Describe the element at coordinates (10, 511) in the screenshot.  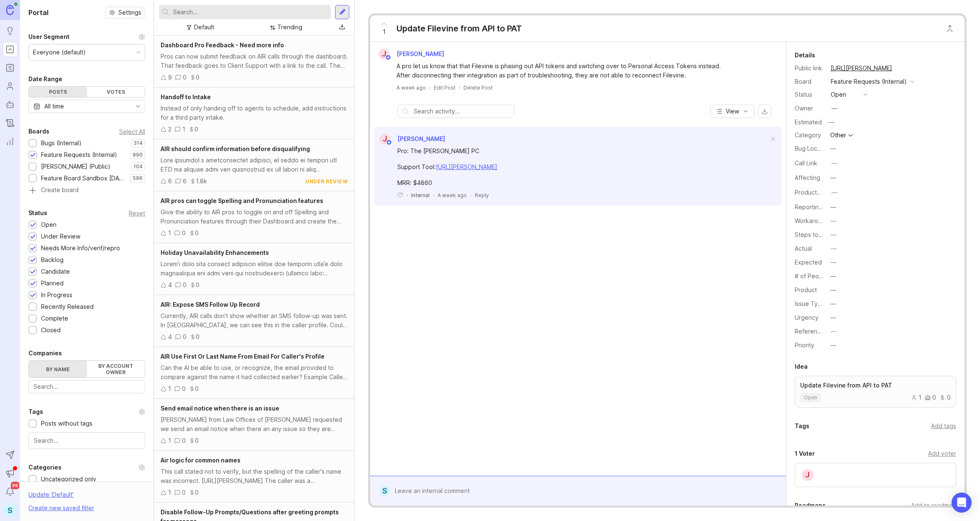
I see `div: S` at that location.